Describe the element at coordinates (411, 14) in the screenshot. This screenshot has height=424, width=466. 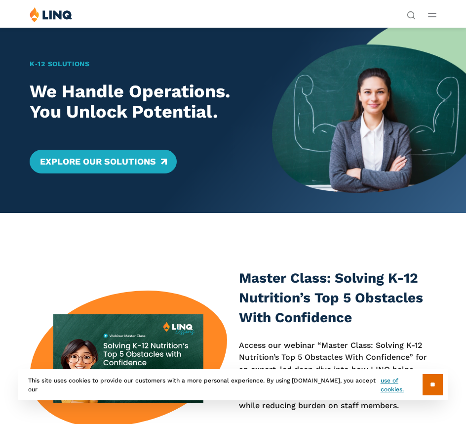
I see `button: Open Search Bar` at that location.